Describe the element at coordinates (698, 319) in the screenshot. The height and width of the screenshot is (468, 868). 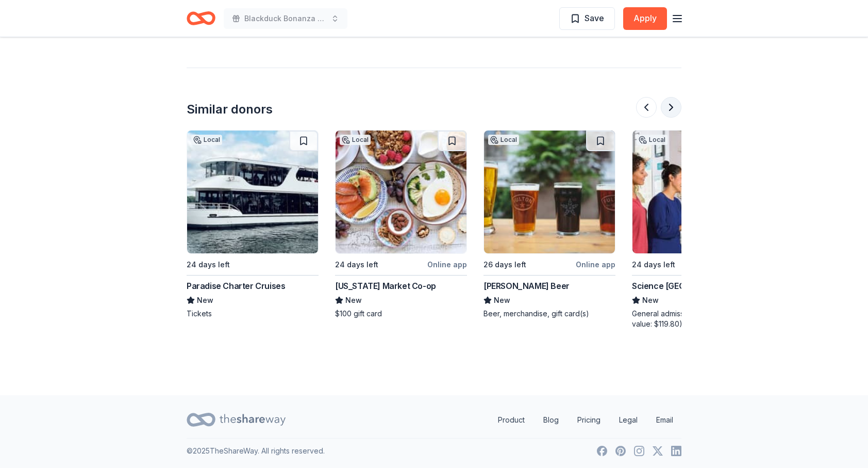
I see `div: General admission tickets (4-pack, value: $119.80)` at that location.